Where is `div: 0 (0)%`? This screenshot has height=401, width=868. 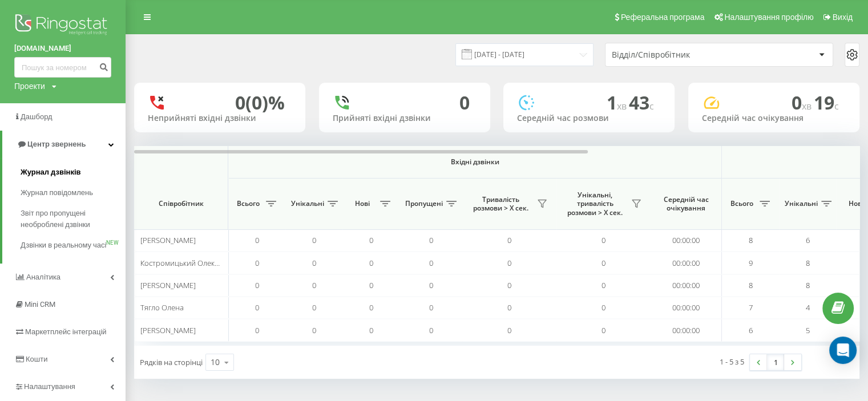
div: 0 (0)% is located at coordinates (260, 103).